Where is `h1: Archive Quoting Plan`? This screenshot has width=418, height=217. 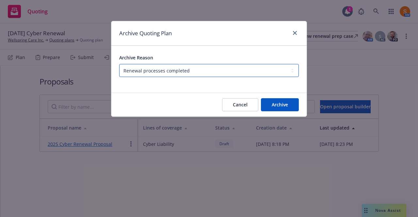 h1: Archive Quoting Plan is located at coordinates (145, 33).